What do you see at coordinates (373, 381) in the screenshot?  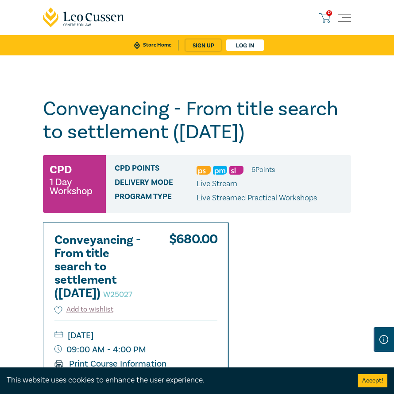 I see `button: Accept cookies` at bounding box center [373, 381].